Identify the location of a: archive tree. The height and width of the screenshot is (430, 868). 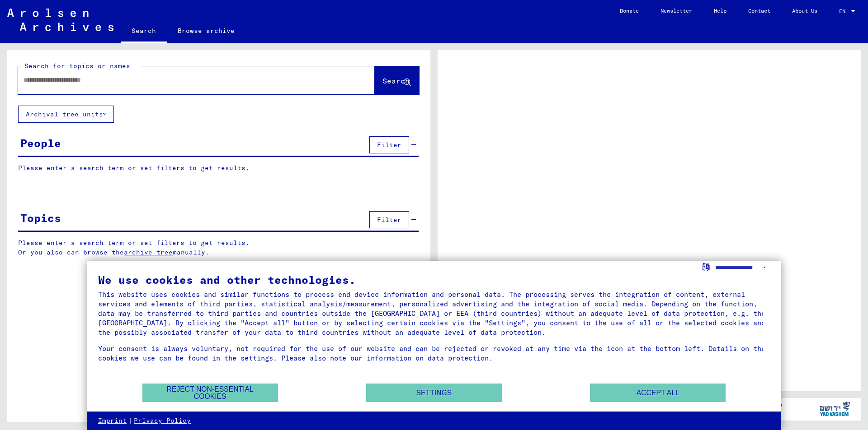
(148, 253).